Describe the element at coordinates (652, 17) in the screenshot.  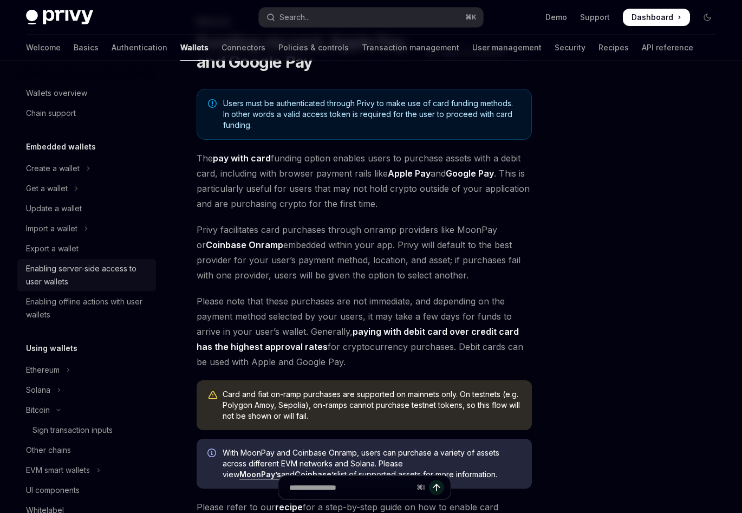
I see `span: Dashboard` at that location.